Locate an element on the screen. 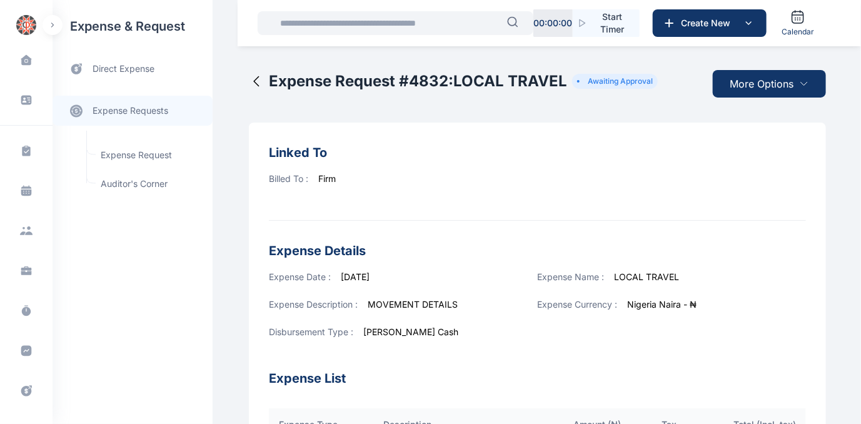 The height and width of the screenshot is (424, 861). span: Create New is located at coordinates (708, 23).